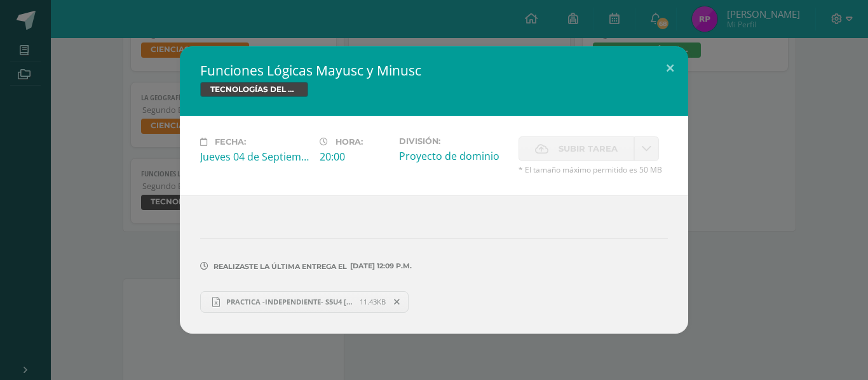  What do you see at coordinates (255, 157) in the screenshot?
I see `div: Jueves 04 de Septiembre` at bounding box center [255, 157].